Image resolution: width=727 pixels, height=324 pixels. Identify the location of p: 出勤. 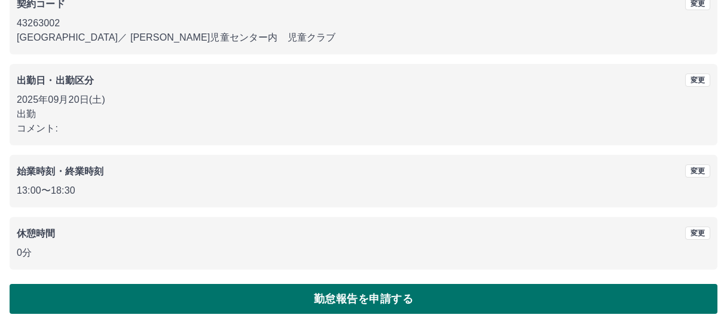
(364, 114).